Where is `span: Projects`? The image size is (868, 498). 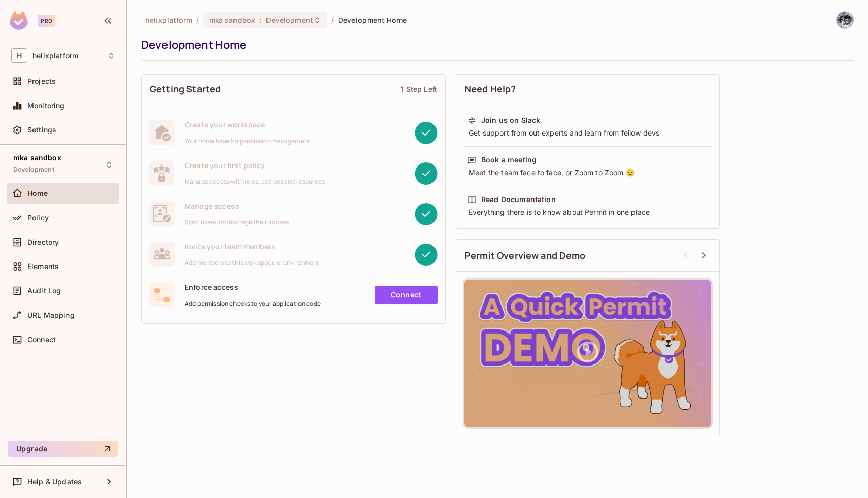
span: Projects is located at coordinates (42, 81).